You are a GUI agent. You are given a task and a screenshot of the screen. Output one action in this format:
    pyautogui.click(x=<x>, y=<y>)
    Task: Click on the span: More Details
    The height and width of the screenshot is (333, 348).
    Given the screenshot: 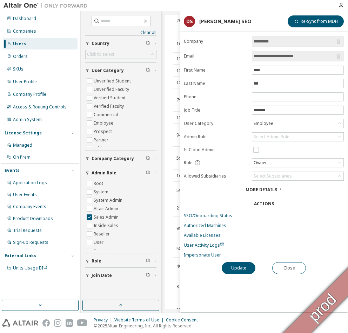 What is the action you would take?
    pyautogui.click(x=261, y=190)
    